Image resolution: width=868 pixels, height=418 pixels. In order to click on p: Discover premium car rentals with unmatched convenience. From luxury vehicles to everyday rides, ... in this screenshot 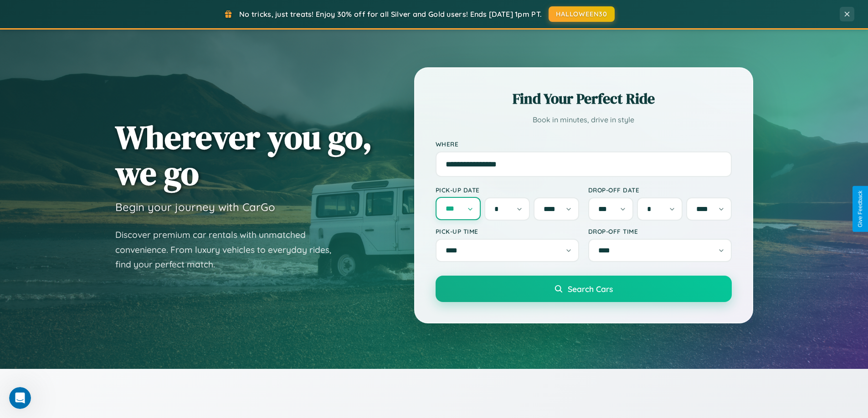, I will do `click(230, 250)`.